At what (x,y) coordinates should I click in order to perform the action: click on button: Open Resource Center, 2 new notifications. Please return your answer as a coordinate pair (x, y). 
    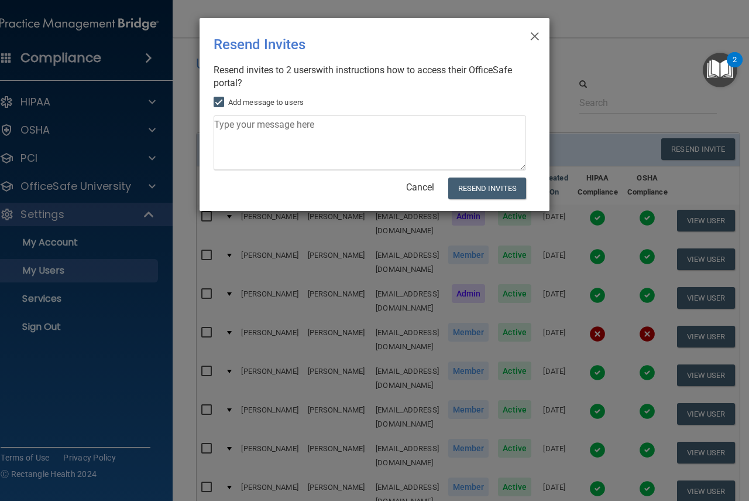
    Looking at the image, I should click on (720, 70).